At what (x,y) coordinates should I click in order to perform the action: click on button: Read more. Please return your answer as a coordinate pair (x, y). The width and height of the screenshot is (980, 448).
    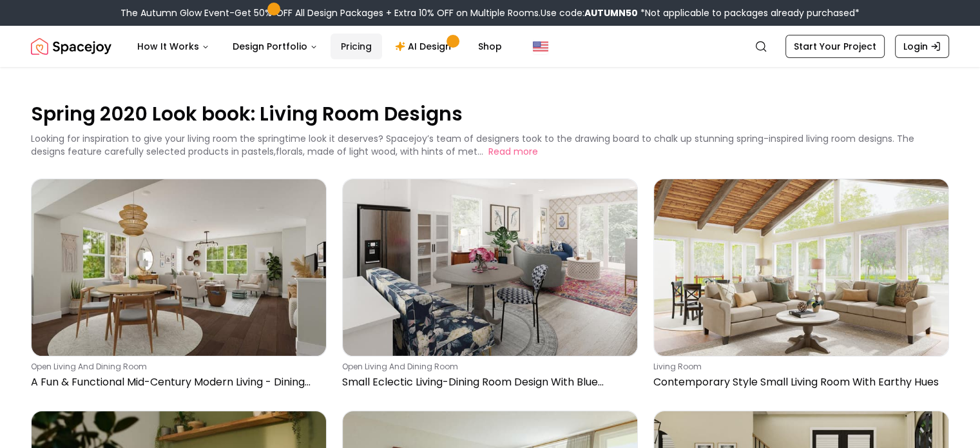
    Looking at the image, I should click on (513, 152).